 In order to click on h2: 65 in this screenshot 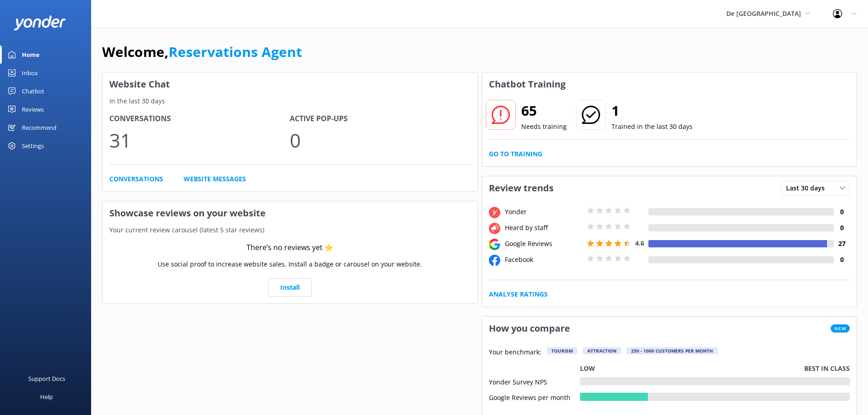, I will do `click(544, 111)`.